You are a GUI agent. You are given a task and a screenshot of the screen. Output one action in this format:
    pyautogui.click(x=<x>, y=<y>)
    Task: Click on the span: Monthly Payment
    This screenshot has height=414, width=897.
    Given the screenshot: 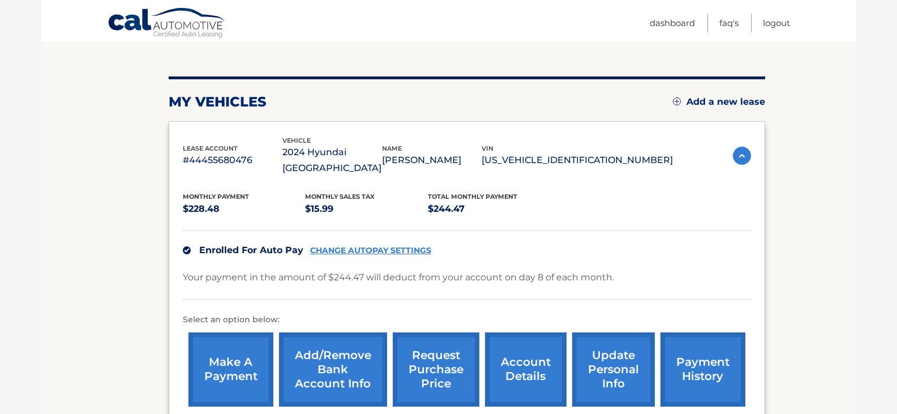 What is the action you would take?
    pyautogui.click(x=216, y=196)
    